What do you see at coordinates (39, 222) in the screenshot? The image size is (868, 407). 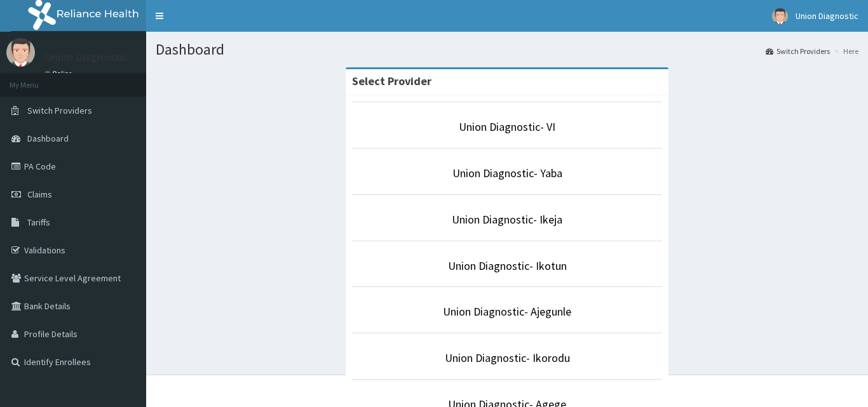 I see `span: Tariffs` at bounding box center [39, 222].